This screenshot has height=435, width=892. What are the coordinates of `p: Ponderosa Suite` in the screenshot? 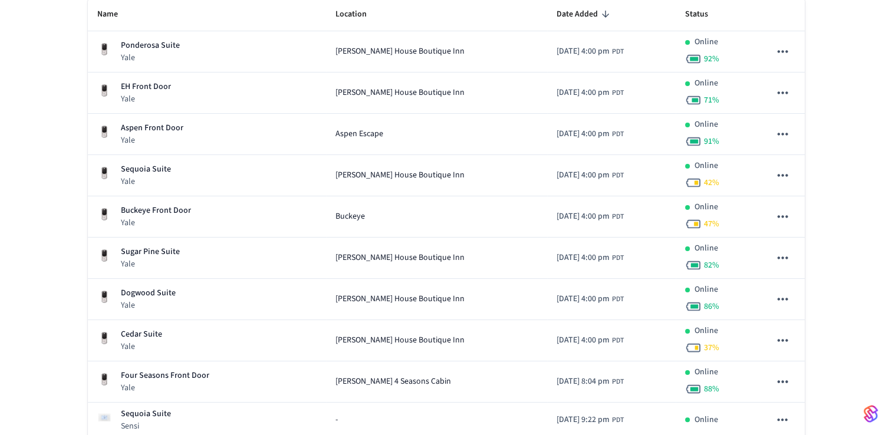 It's located at (150, 45).